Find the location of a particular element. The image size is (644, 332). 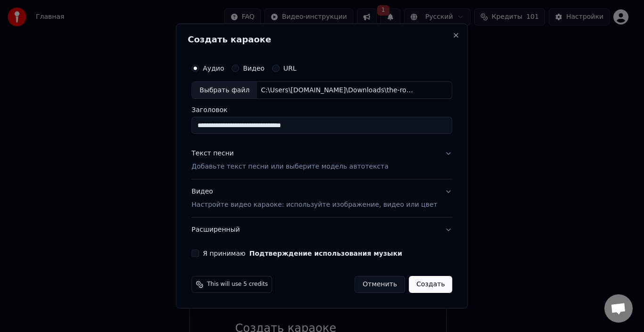

button: Отменить is located at coordinates (380, 285).